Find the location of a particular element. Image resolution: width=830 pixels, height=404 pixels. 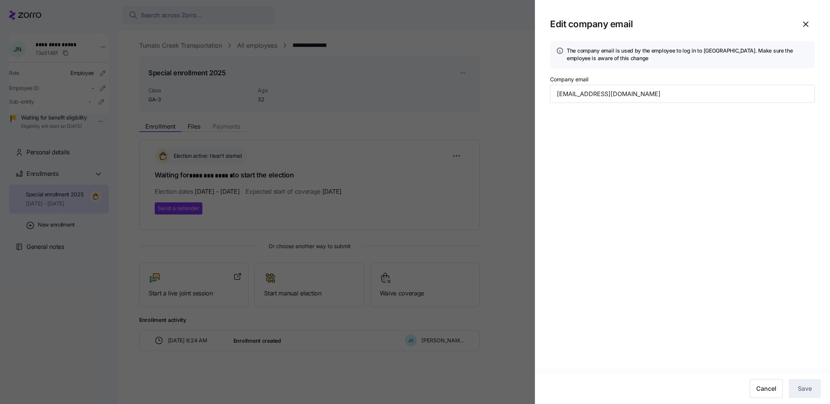

span: Save is located at coordinates (804, 388).